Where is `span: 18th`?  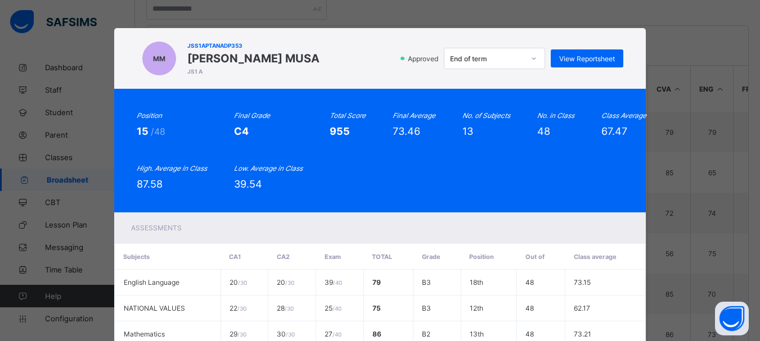 span: 18th is located at coordinates (476, 282).